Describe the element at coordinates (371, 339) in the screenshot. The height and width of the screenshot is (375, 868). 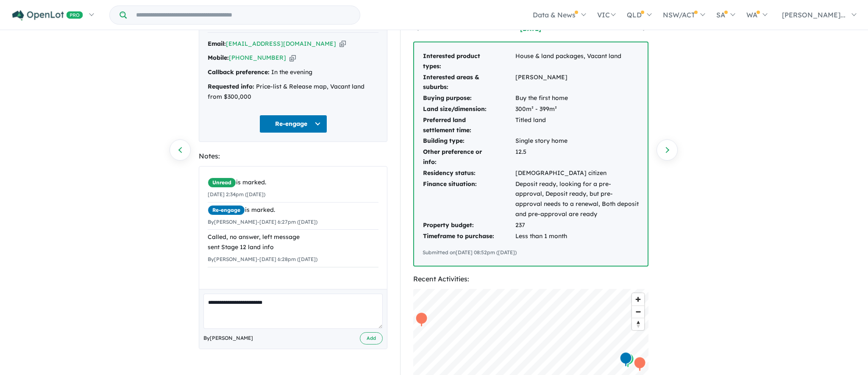
I see `button: Add` at that location.